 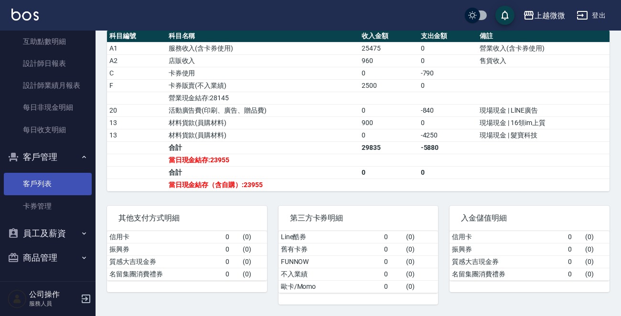 What do you see at coordinates (48, 107) in the screenshot?
I see `a: 每日非現金明細` at bounding box center [48, 107].